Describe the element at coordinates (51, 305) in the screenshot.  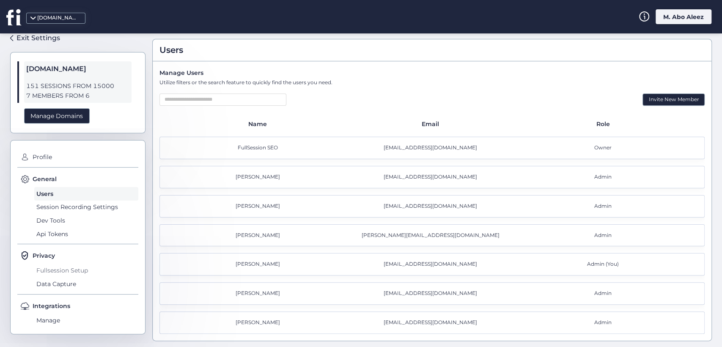
I see `span: Integrations` at that location.